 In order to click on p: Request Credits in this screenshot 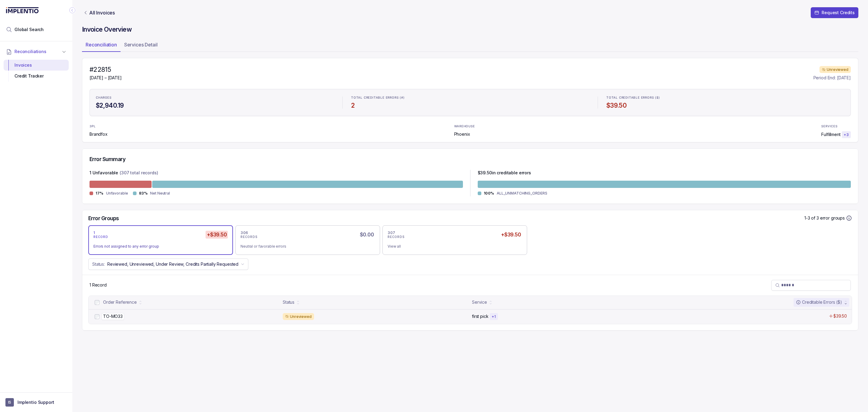, I will do `click(839, 13)`.